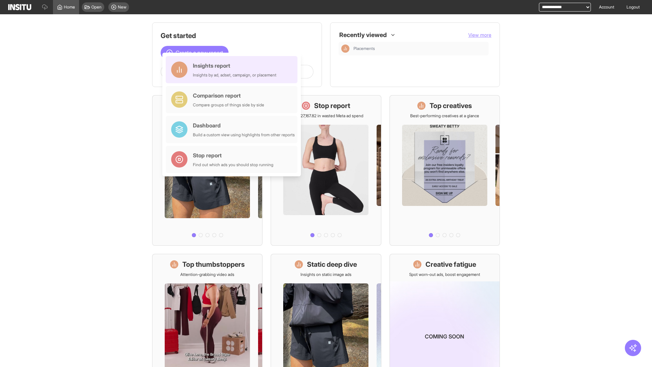 The height and width of the screenshot is (367, 652). Describe the element at coordinates (235, 66) in the screenshot. I see `div: Insights report` at that location.